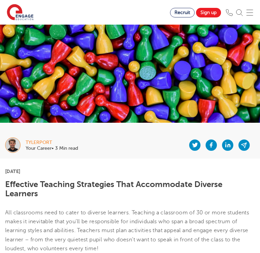  Describe the element at coordinates (52, 143) in the screenshot. I see `div: tylerport` at that location.